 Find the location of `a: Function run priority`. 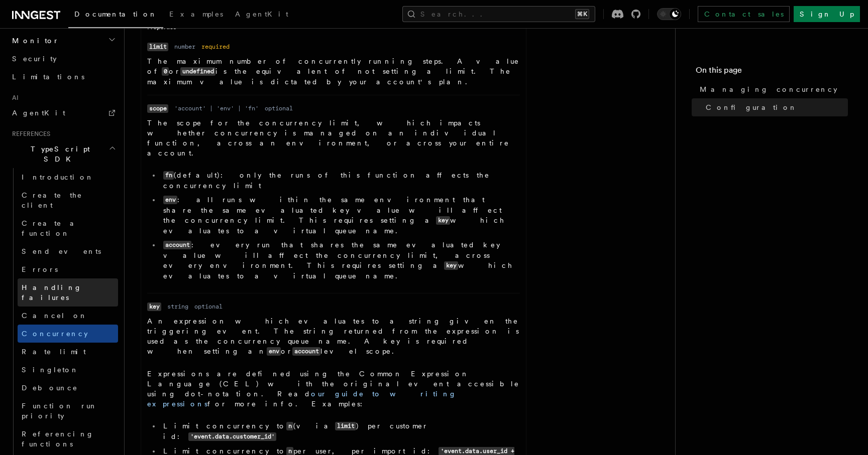

a: Function run priority is located at coordinates (68, 411).